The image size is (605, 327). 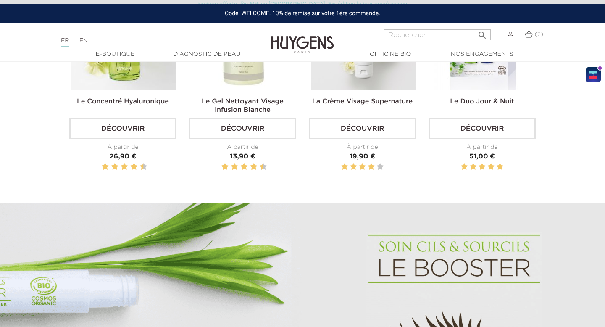 I want to click on span: 13,90 €, so click(x=243, y=157).